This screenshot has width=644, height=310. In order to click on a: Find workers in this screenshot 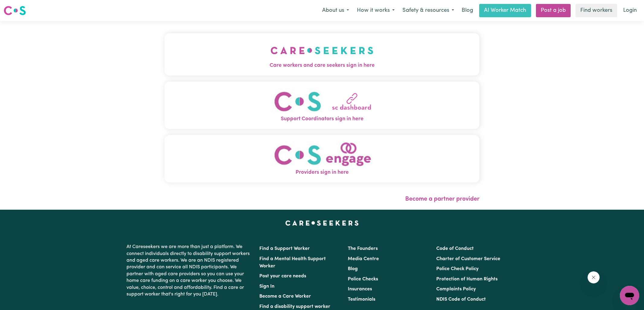, I will do `click(596, 10)`.